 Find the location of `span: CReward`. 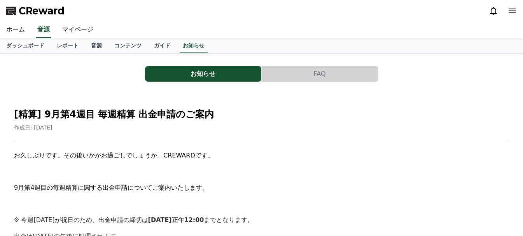

span: CReward is located at coordinates (42, 11).